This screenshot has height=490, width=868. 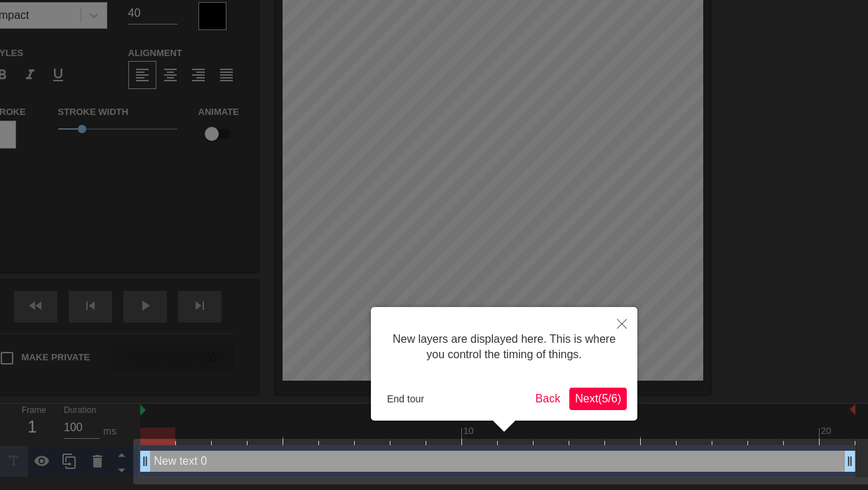 What do you see at coordinates (598, 398) in the screenshot?
I see `span: Next ( 5 / 6 )` at bounding box center [598, 398].